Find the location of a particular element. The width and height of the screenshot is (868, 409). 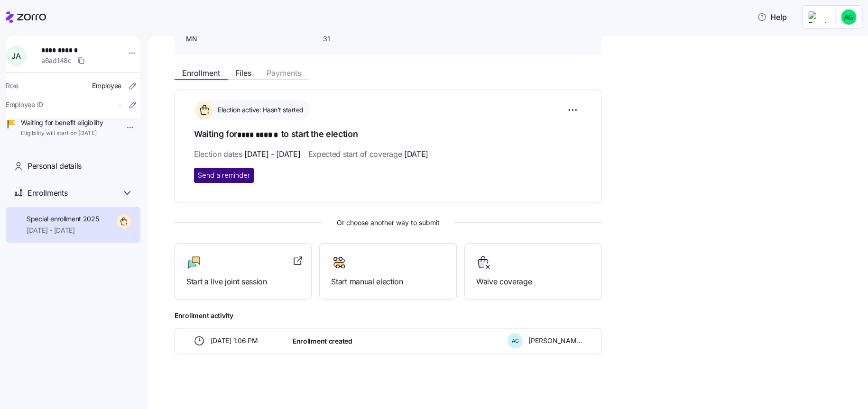

span: Enrollment activity is located at coordinates (388, 316).